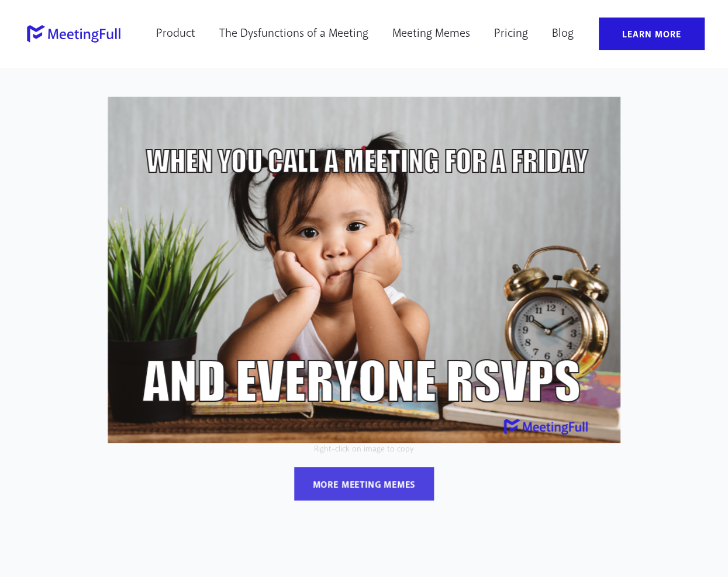 Image resolution: width=728 pixels, height=577 pixels. What do you see at coordinates (175, 34) in the screenshot?
I see `a: Product` at bounding box center [175, 34].